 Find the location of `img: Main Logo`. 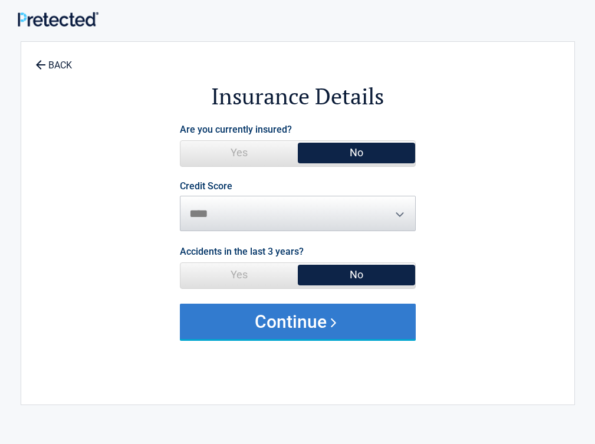

img: Main Logo is located at coordinates (58, 19).